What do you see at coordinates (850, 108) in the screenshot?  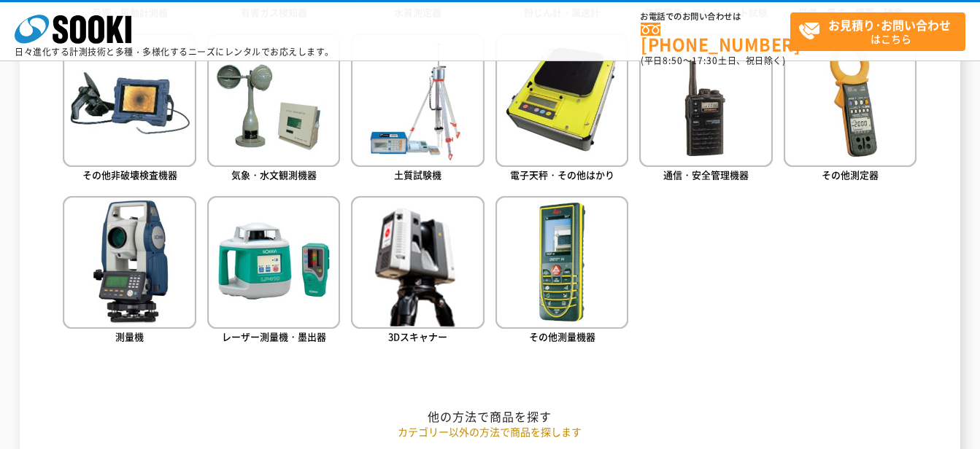 I see `a: その他測定器` at bounding box center [850, 108].